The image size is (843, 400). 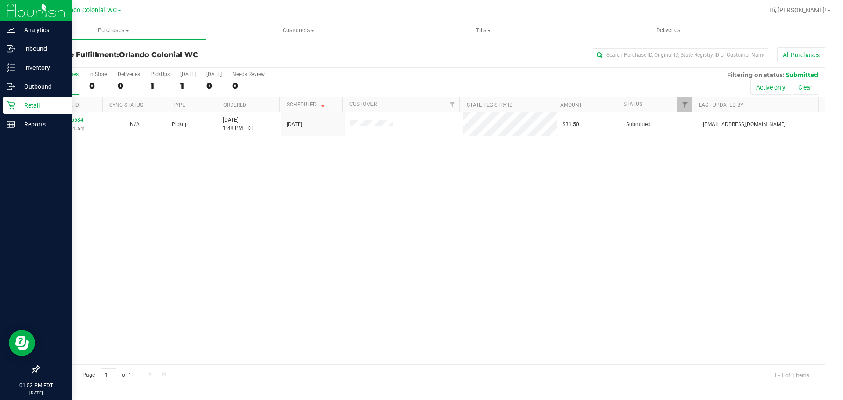 I want to click on a: Tills, so click(x=483, y=30).